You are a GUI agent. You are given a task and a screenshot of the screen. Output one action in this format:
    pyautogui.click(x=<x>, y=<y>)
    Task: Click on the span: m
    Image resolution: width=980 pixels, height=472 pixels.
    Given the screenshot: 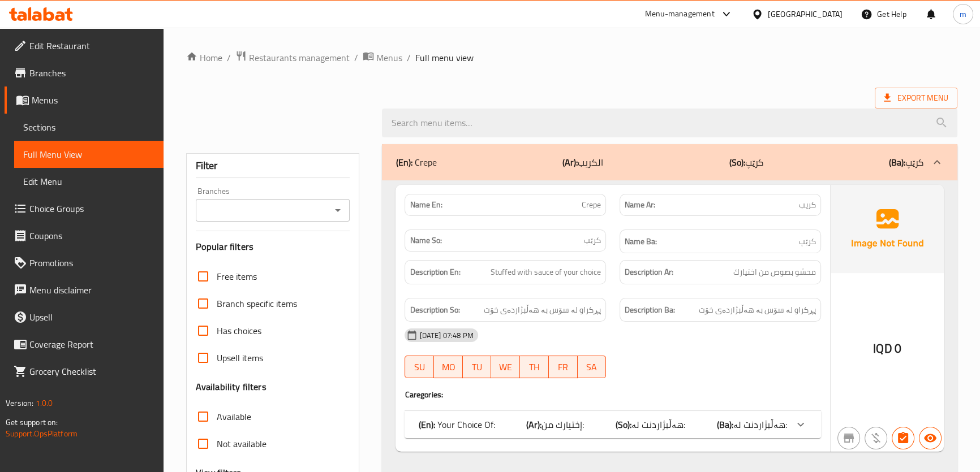 What is the action you would take?
    pyautogui.click(x=963, y=14)
    